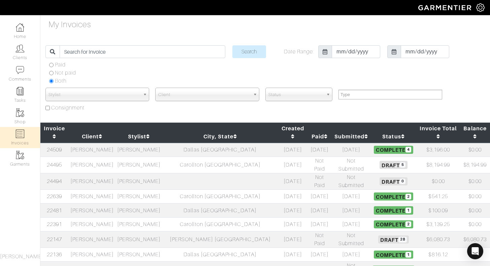 The width and height of the screenshot is (490, 266). Describe the element at coordinates (438, 255) in the screenshot. I see `td: $816.12` at that location.